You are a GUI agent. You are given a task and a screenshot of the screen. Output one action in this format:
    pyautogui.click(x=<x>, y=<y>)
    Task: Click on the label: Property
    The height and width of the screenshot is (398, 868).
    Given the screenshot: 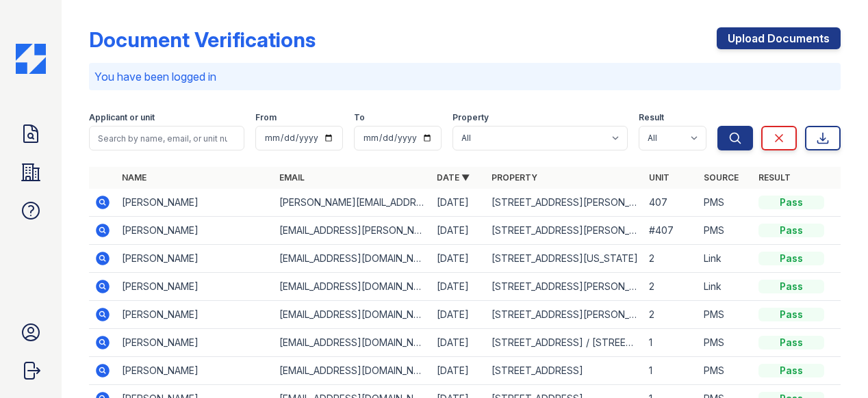 What is the action you would take?
    pyautogui.click(x=470, y=118)
    